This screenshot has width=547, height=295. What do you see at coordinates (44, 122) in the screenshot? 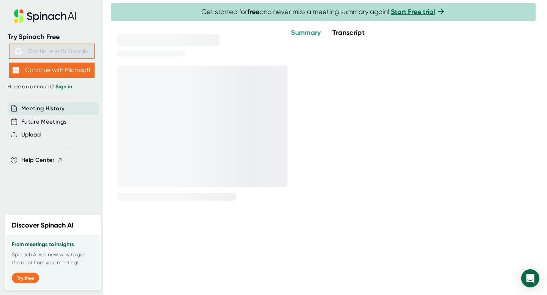
I see `span: Future Meetings` at bounding box center [44, 122].